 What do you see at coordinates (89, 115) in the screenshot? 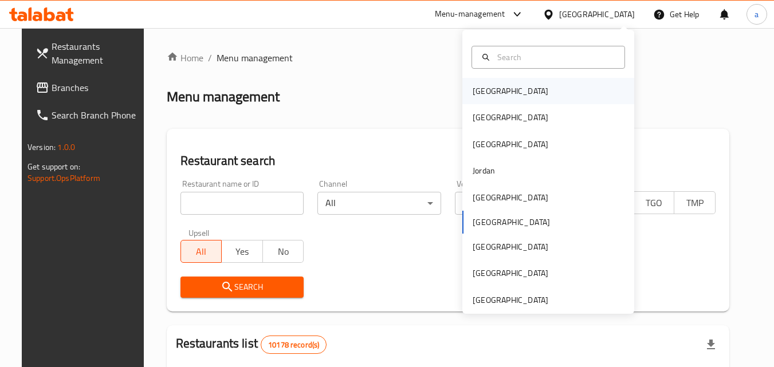
I see `a: Search Branch Phone` at bounding box center [89, 115].